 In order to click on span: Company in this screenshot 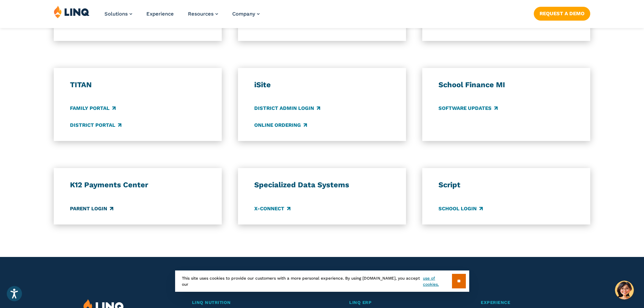, I will do `click(243, 14)`.